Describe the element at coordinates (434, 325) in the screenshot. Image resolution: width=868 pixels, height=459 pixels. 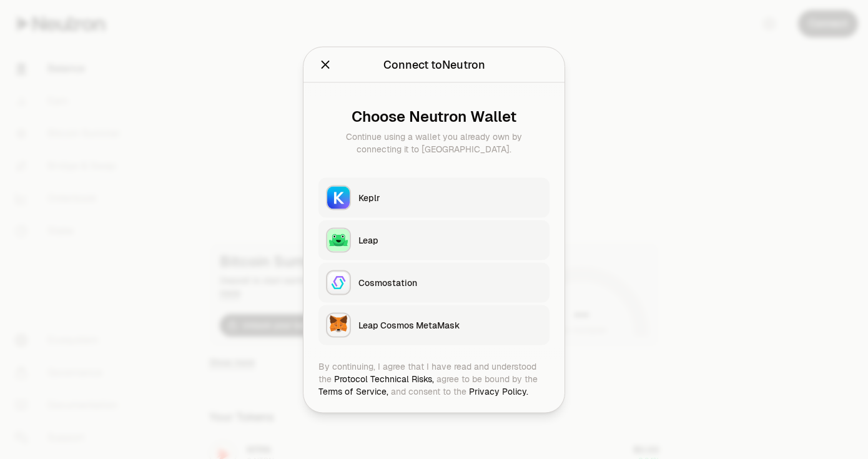
I see `button: Leap Cosmos MetaMaskLeap Cosmos MetaMask` at that location.